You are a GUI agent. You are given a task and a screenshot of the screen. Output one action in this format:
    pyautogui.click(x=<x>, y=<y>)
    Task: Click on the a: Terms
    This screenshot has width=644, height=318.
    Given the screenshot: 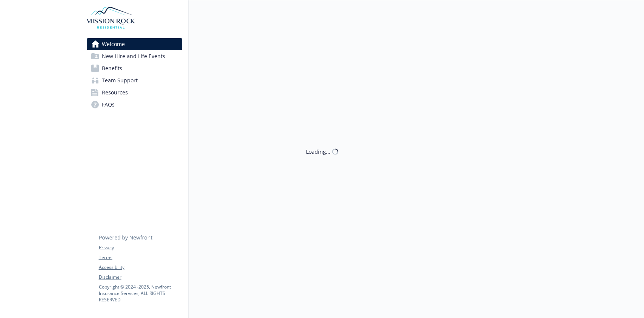 What is the action you would take?
    pyautogui.click(x=140, y=257)
    